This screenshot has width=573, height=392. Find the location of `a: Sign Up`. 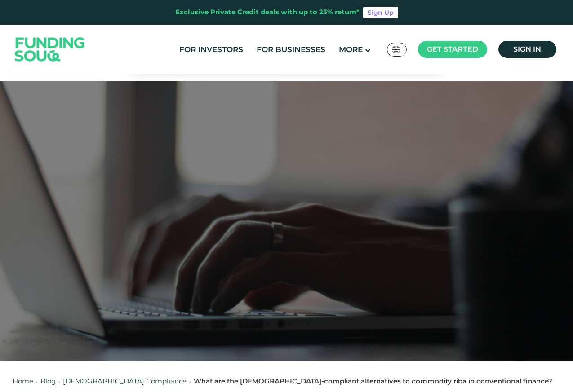

a: Sign Up is located at coordinates (380, 13).